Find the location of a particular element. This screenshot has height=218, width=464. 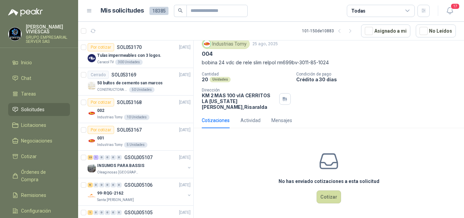

button: Asignado a mi is located at coordinates (386, 31).